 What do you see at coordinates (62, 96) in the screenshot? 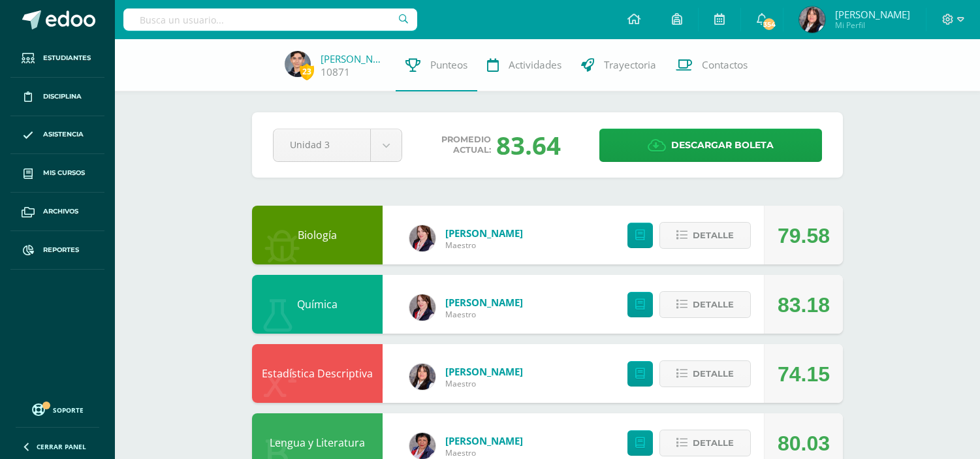
I see `span: Disciplina` at bounding box center [62, 96].